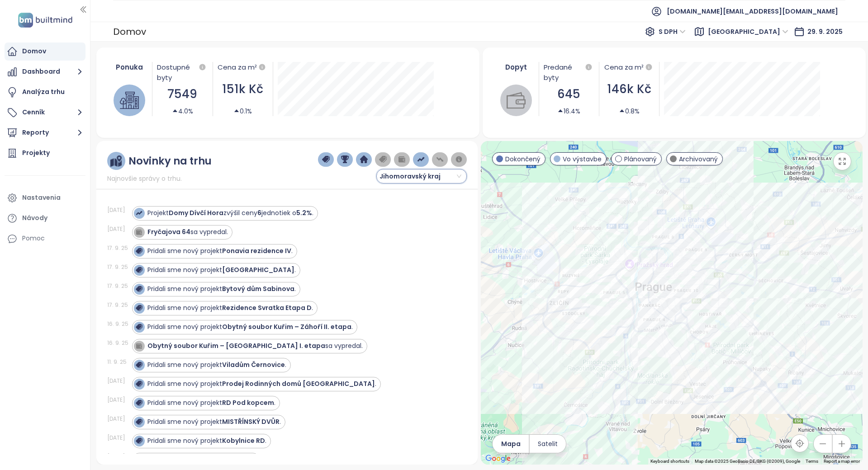  I want to click on span: Archivovaný, so click(698, 159).